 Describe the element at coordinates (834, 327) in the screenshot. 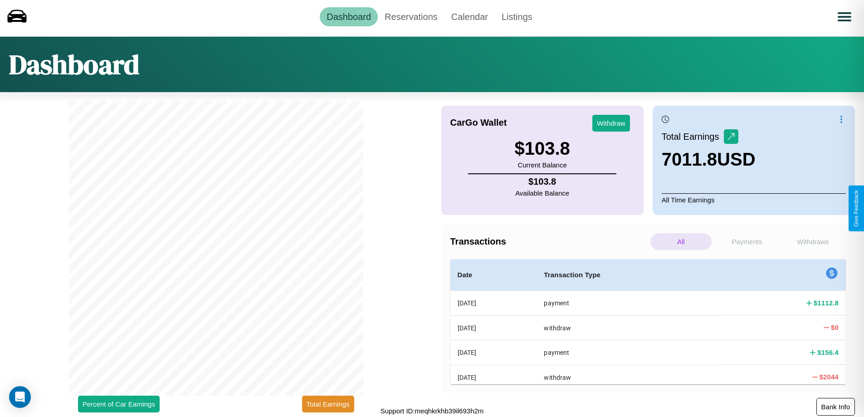

I see `h4: $ 0` at that location.